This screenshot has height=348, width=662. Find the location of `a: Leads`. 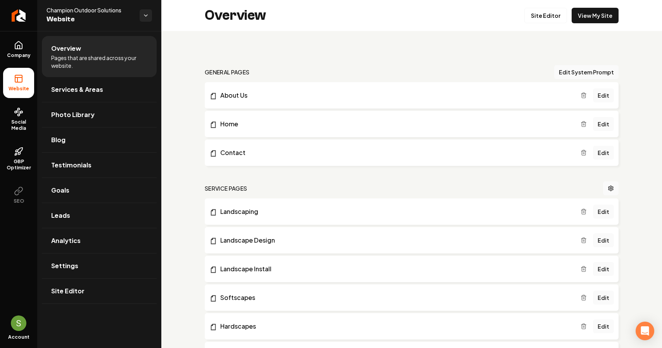

a: Leads is located at coordinates (99, 216).